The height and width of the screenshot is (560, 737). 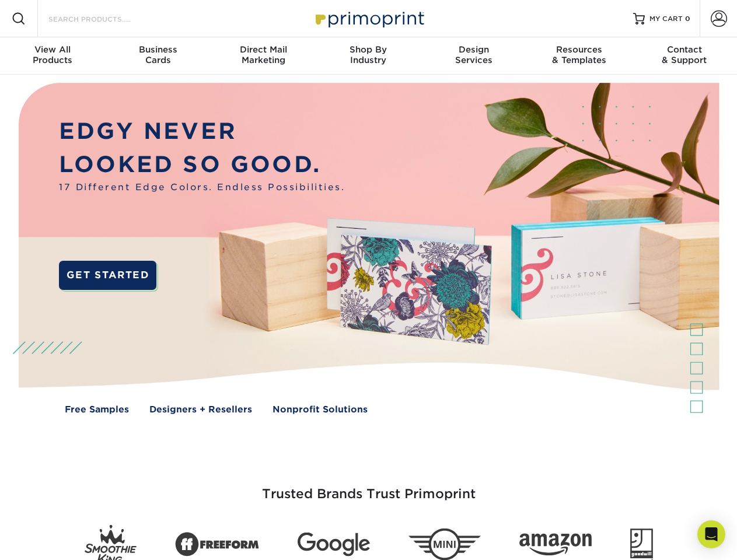 I want to click on div: & Templates, so click(x=578, y=54).